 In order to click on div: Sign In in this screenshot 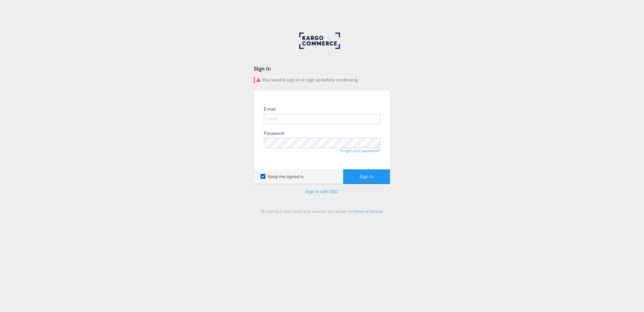, I will do `click(322, 69)`.